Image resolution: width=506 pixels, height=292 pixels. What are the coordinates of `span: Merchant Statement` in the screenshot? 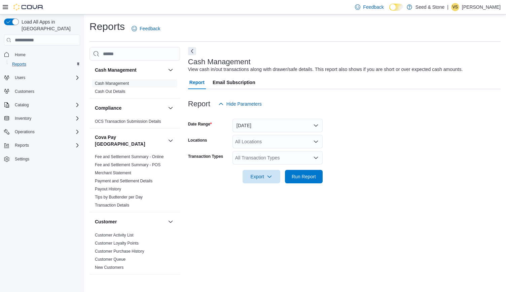 It's located at (113, 173).